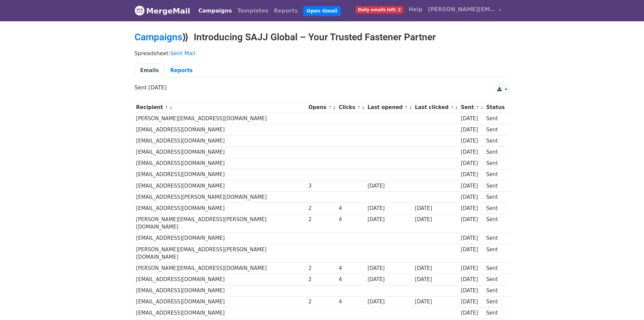 This screenshot has height=320, width=644. Describe the element at coordinates (140, 11) in the screenshot. I see `img: MergeMail logo` at that location.